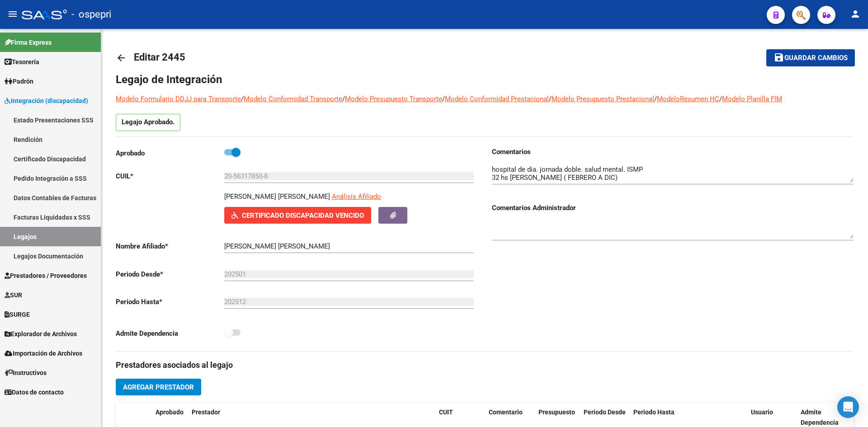 This screenshot has width=868, height=427. I want to click on a: Modelo Presupuesto Prestacional, so click(602, 99).